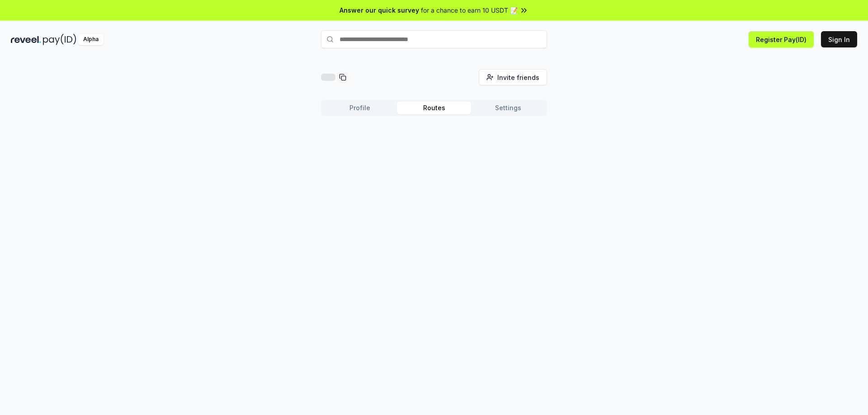  I want to click on img: pay_id, so click(60, 39).